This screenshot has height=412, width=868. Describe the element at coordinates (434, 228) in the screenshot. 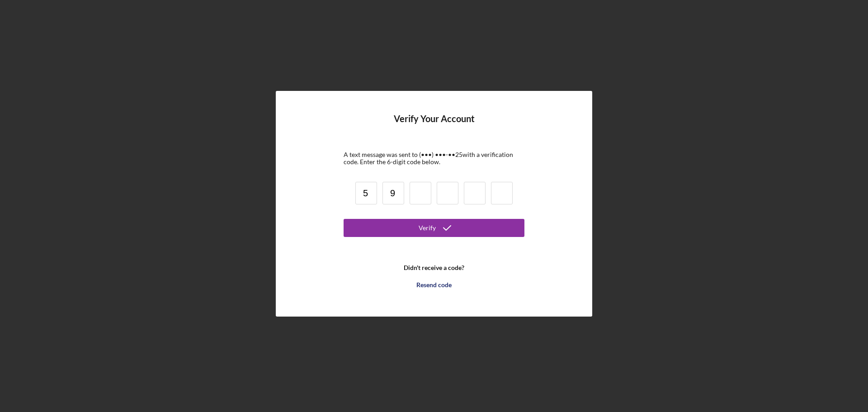

I see `button: Verify` at that location.